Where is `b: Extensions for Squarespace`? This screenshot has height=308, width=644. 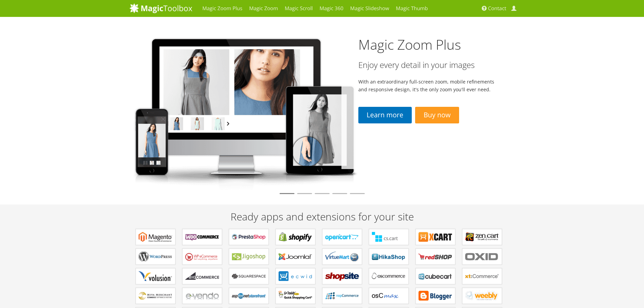 b: Extensions for Squarespace is located at coordinates (249, 276).